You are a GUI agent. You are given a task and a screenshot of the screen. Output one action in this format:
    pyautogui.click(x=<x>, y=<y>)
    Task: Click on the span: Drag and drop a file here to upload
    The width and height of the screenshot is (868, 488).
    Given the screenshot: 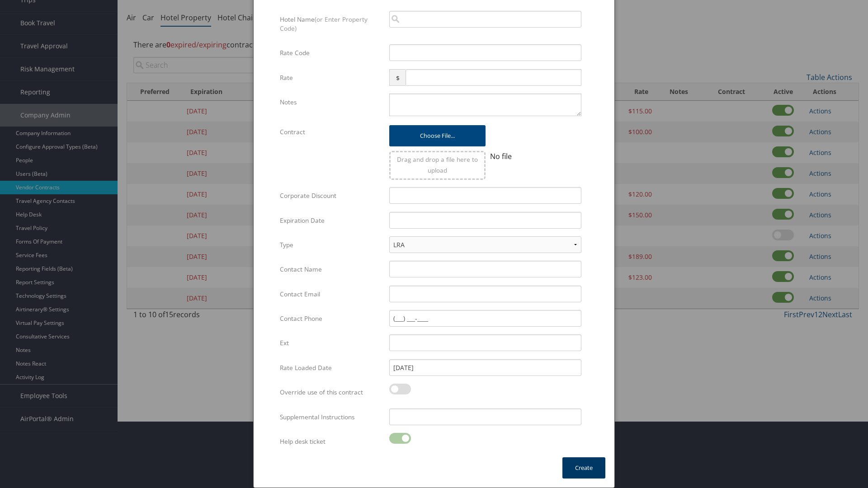 What is the action you would take?
    pyautogui.click(x=437, y=164)
    